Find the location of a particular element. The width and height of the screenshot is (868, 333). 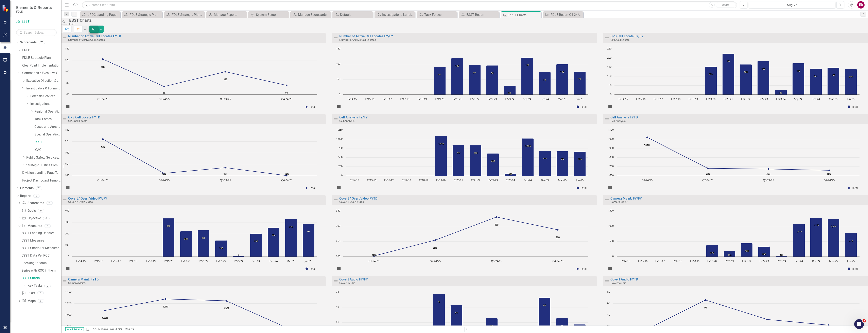

path: Q3-24/25, 147. Total. is located at coordinates (225, 167).